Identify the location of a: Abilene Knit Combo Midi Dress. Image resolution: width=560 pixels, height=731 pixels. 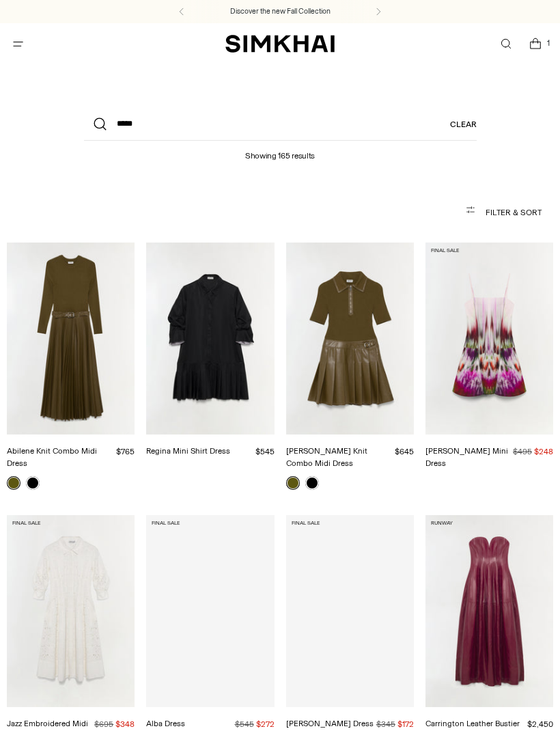
(52, 457).